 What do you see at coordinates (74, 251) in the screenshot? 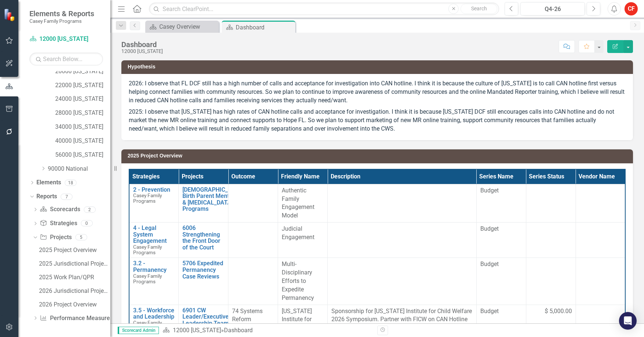
I see `div: 2025 Project Overview` at bounding box center [74, 251].